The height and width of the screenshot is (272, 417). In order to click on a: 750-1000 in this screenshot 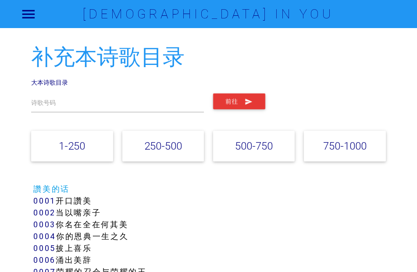, I will do `click(345, 146)`.